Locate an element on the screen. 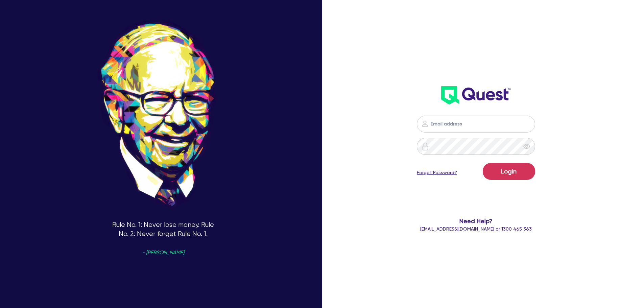  input: Email address is located at coordinates (476, 124).